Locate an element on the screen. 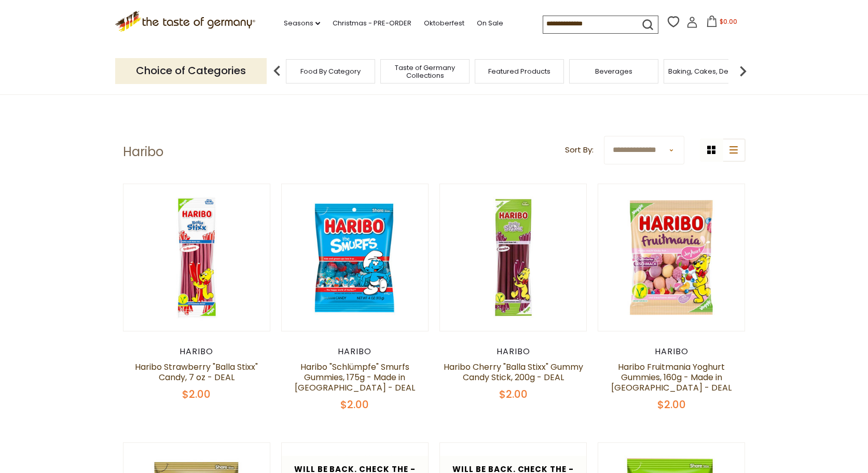  span: Food By Category is located at coordinates (331, 71).